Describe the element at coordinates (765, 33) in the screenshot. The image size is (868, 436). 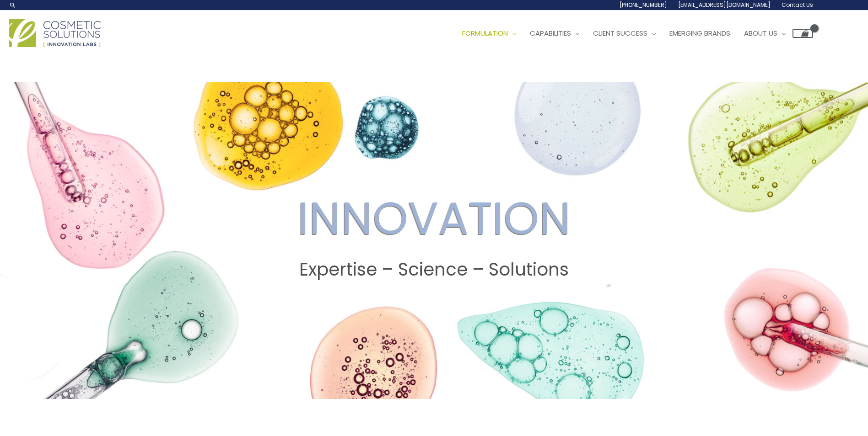
I see `a: About Us` at that location.